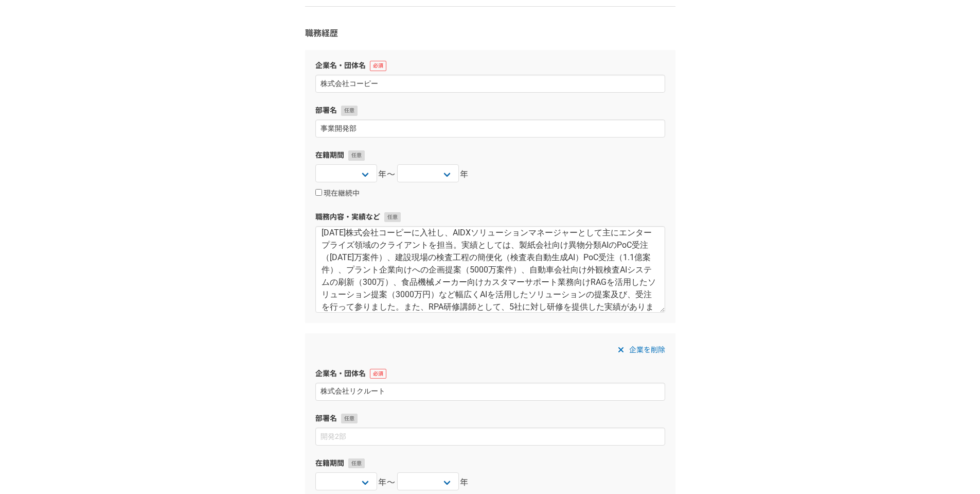  I want to click on span: 企業を削除, so click(647, 349).